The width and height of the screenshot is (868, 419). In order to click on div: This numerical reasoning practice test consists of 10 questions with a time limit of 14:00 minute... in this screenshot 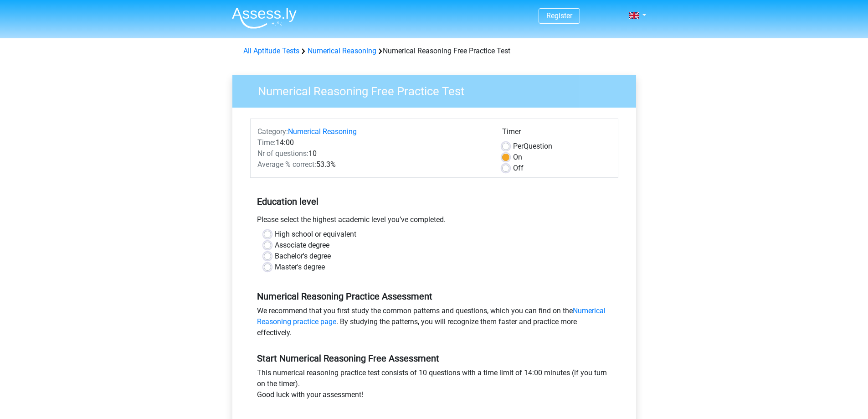, I will do `click(434, 386)`.